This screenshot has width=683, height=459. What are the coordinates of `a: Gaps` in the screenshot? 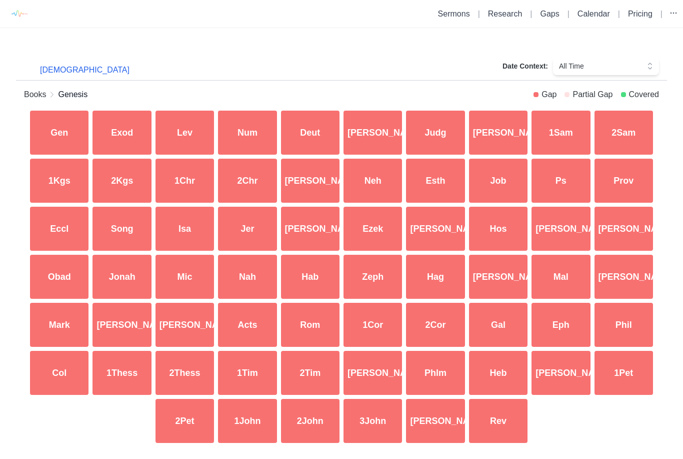 It's located at (550, 14).